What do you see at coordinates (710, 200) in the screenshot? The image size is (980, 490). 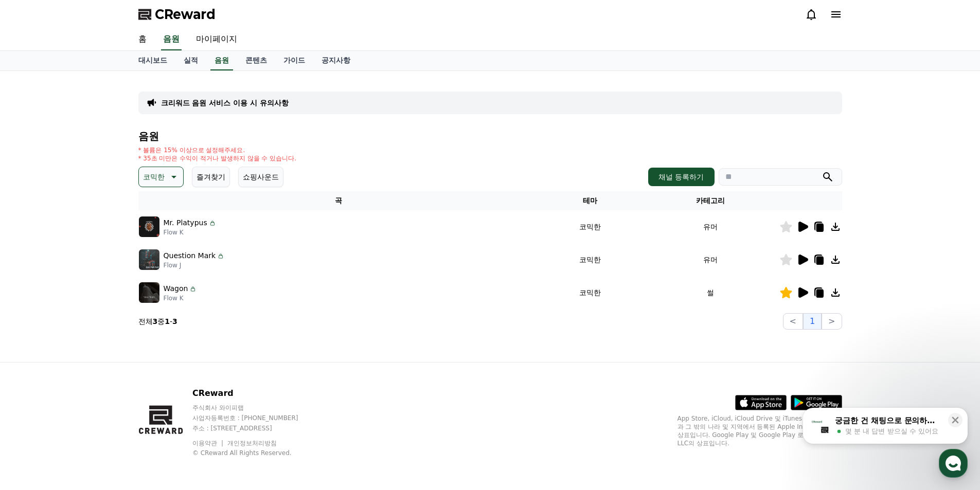 I see `th: 카테고리` at bounding box center [710, 200].